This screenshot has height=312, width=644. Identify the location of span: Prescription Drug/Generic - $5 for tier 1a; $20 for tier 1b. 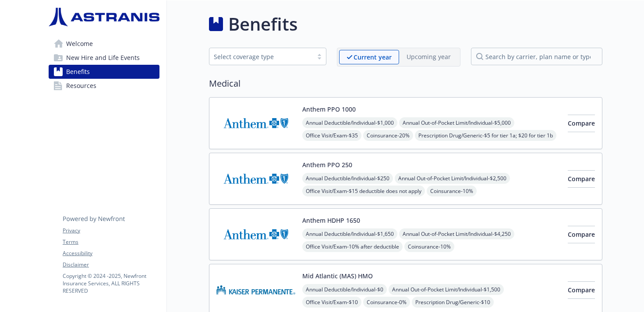
(486, 136).